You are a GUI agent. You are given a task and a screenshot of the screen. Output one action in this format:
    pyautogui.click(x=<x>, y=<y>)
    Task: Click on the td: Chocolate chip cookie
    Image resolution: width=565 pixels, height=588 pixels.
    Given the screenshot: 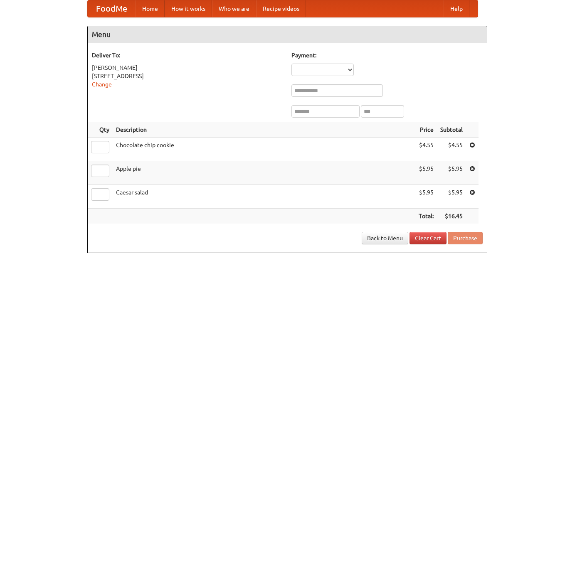 What is the action you would take?
    pyautogui.click(x=264, y=149)
    